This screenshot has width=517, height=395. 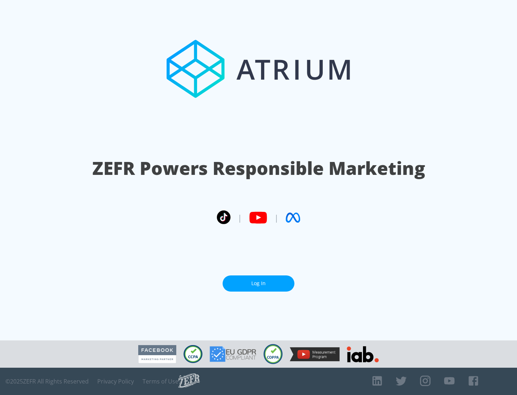 What do you see at coordinates (233, 354) in the screenshot?
I see `img: GDPR Compliant` at bounding box center [233, 354].